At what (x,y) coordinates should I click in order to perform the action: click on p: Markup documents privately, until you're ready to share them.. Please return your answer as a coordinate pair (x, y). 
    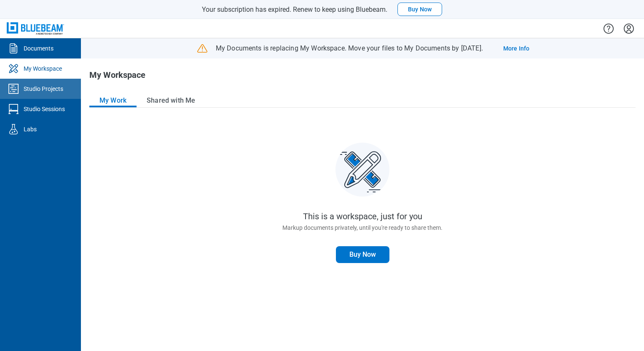
    Looking at the image, I should click on (362, 231).